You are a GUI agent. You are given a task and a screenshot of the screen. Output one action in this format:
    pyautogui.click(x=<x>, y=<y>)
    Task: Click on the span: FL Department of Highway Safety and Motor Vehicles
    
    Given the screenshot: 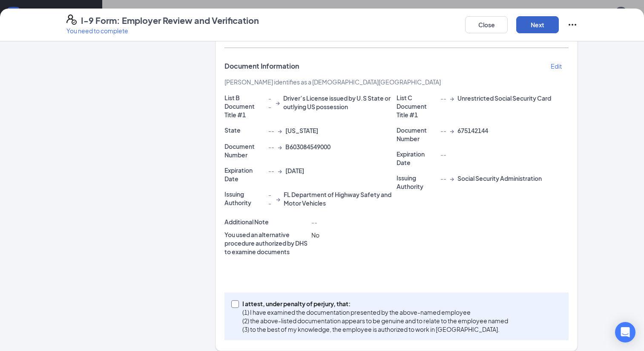 What is the action you would take?
    pyautogui.click(x=340, y=199)
    